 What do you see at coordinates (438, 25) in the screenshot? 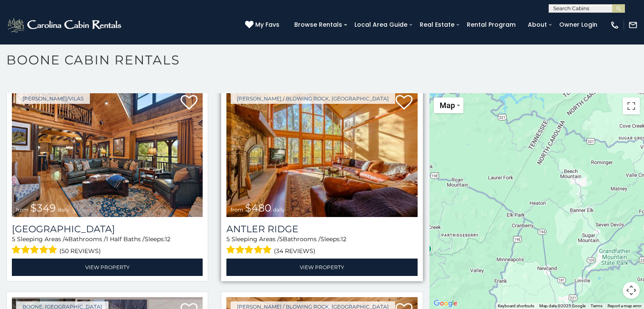
I see `a: Real Estate` at bounding box center [438, 25].